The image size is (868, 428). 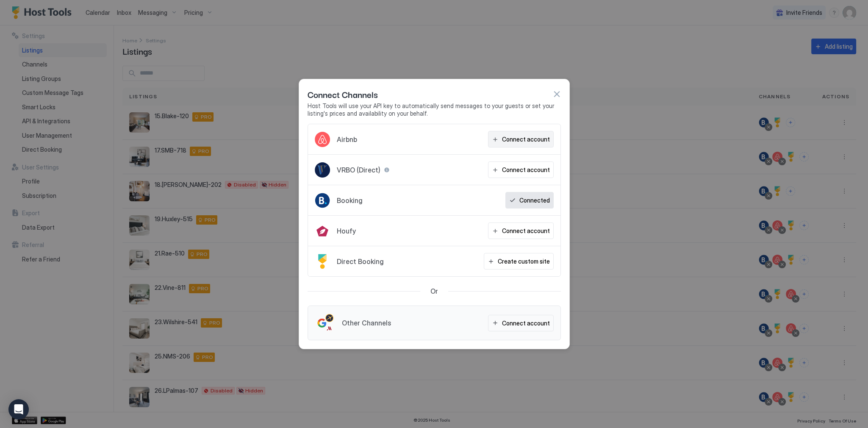 What do you see at coordinates (360, 261) in the screenshot?
I see `span: Direct Booking` at bounding box center [360, 261].